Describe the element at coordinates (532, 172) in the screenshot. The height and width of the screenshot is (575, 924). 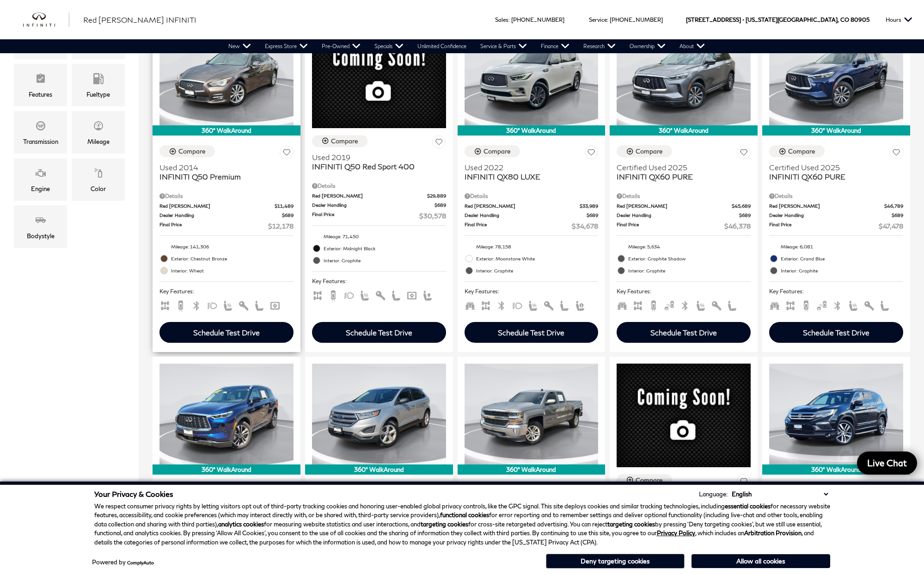
I see `a: Used 2022INFINITI QX80 LUXE` at that location.